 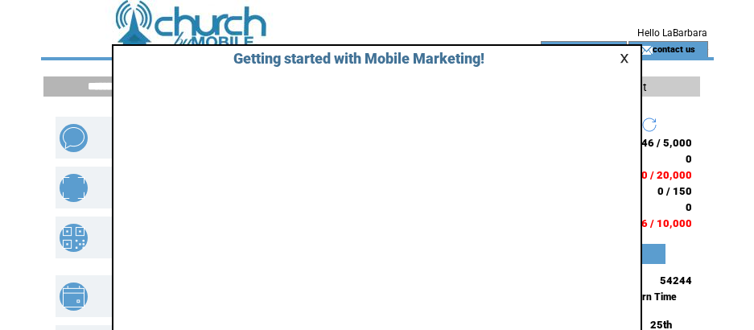 I want to click on span: 4,346 / 5,000, so click(x=658, y=142).